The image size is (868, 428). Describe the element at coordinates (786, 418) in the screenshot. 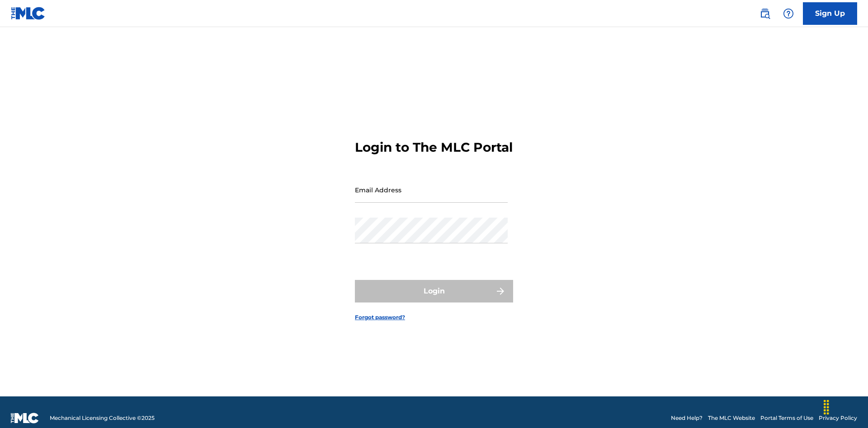

I see `a: Portal Terms of Use` at that location.